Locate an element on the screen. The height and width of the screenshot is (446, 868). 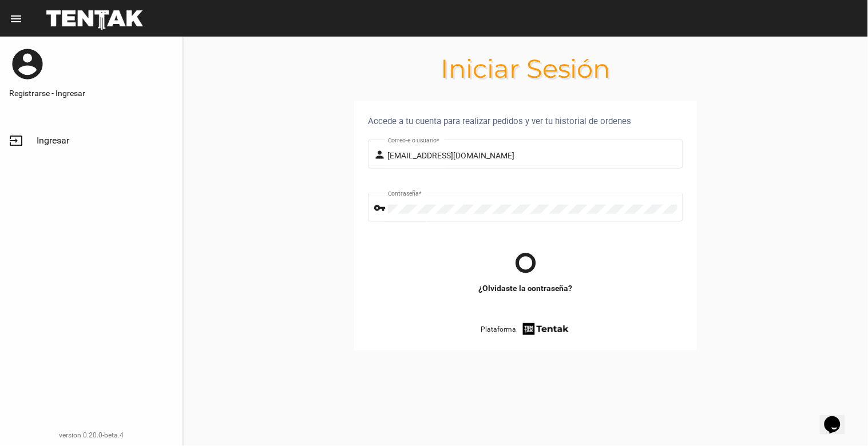
span: Plataforma is located at coordinates (499, 329).